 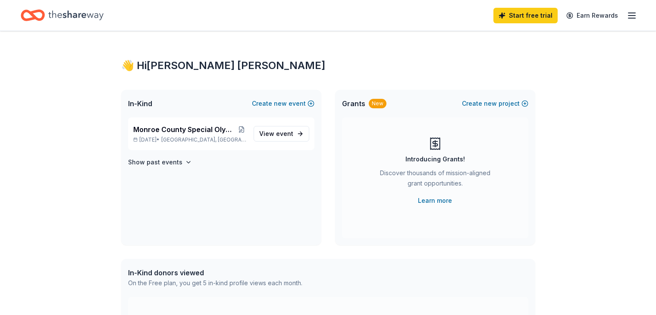 I want to click on button: Createnewevent, so click(x=283, y=103).